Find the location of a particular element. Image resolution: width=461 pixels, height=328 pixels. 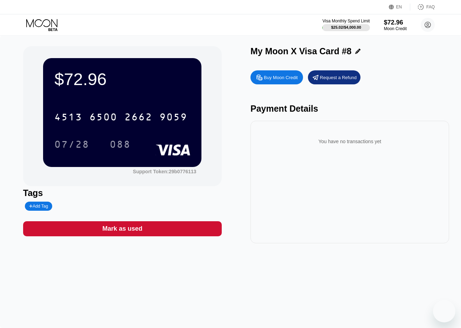

div: Tags is located at coordinates (122, 193).